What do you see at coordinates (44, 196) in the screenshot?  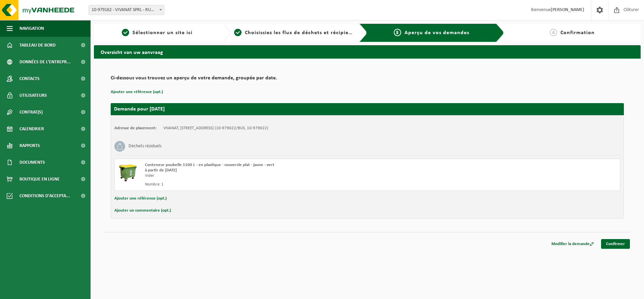 I see `span: Conditions d'accepta...` at bounding box center [44, 196].